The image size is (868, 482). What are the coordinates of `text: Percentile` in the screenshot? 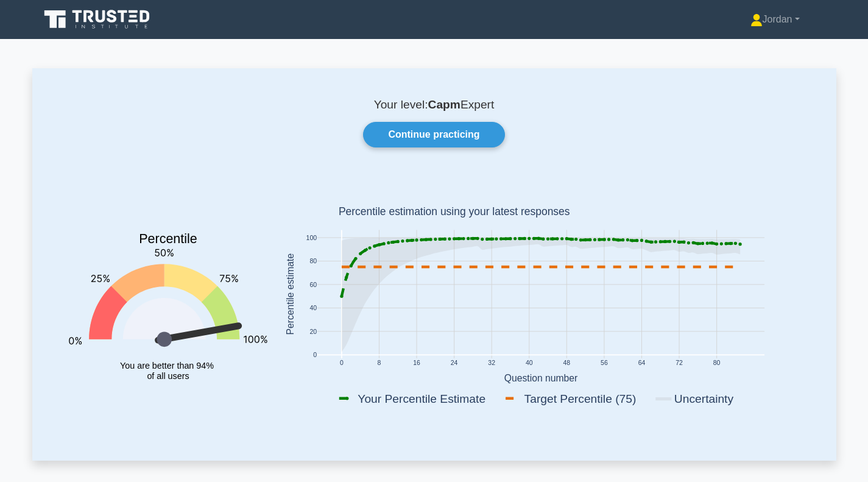 It's located at (168, 240).